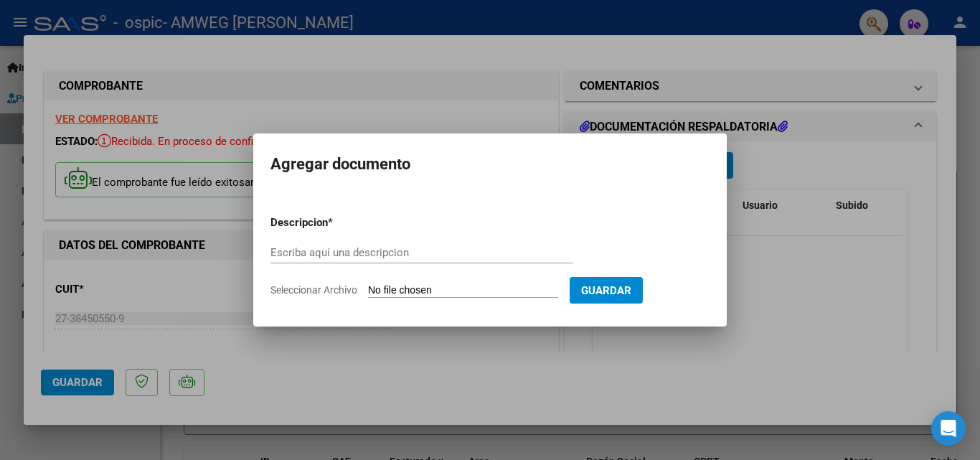  What do you see at coordinates (337, 222) in the screenshot?
I see `p: Descripcion` at bounding box center [337, 222].